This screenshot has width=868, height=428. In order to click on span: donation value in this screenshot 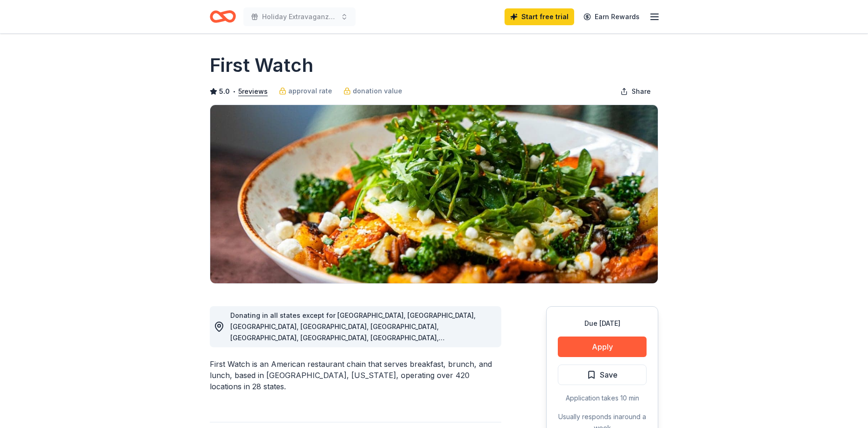, I will do `click(377, 91)`.